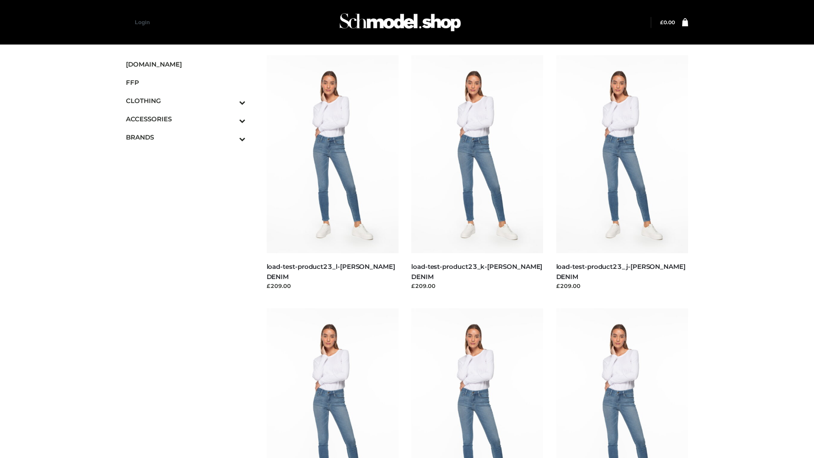 This screenshot has width=814, height=458. What do you see at coordinates (667, 22) in the screenshot?
I see `bdi: 0.00` at bounding box center [667, 22].